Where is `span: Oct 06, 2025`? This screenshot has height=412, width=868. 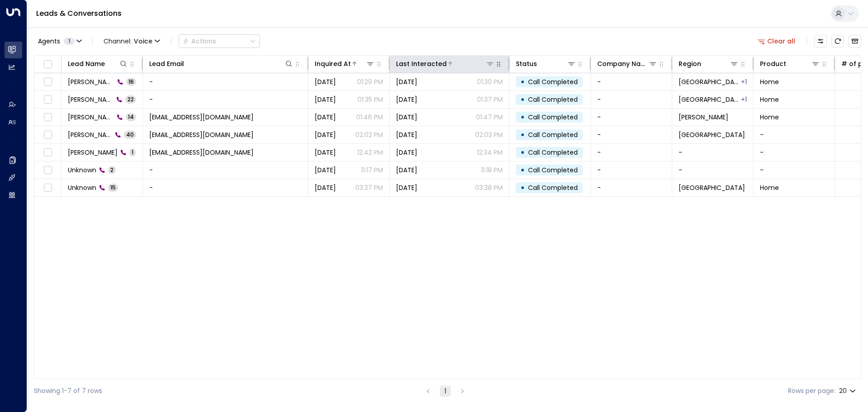 span: Oct 06, 2025 is located at coordinates (407, 152).